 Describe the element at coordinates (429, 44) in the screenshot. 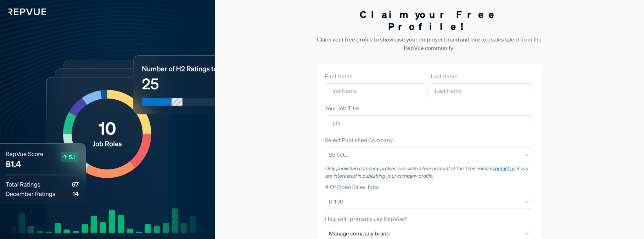

I see `p: Claim your free profile to showcase your employer brand and hire top sales talent from the RepVue...` at that location.